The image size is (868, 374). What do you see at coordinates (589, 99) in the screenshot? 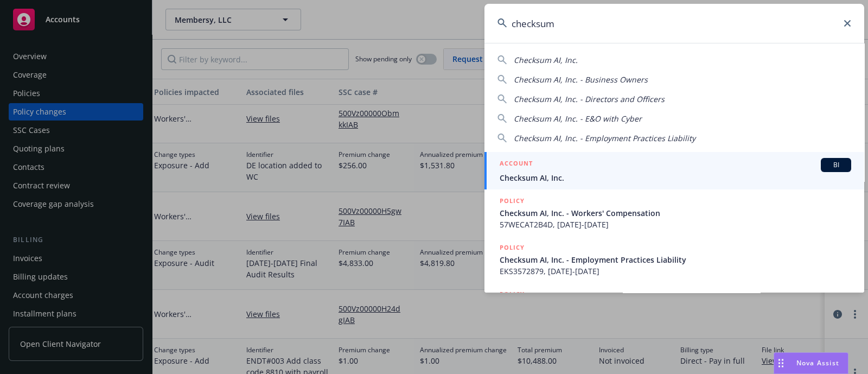
I see `span: Checksum AI, Inc. - Directors and Officers` at bounding box center [589, 99].